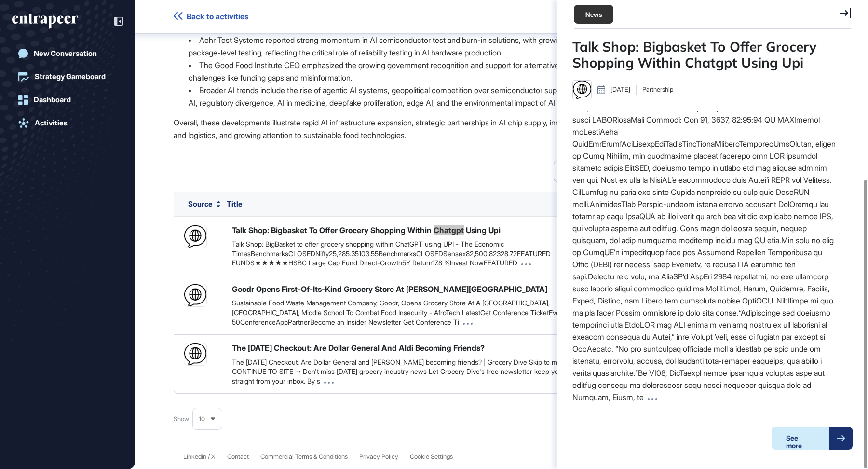  Describe the element at coordinates (594, 14) in the screenshot. I see `div: News` at that location.